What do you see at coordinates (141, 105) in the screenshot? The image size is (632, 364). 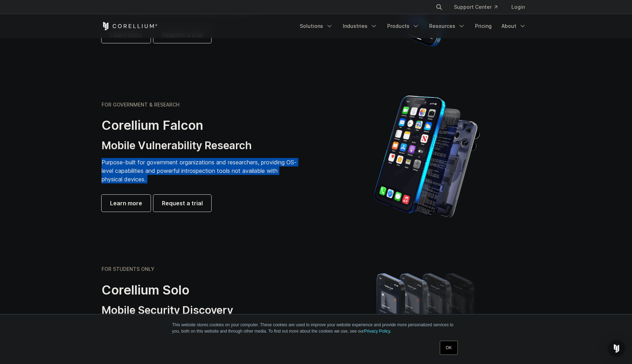 I see `h6: FOR GOVERNMENT & RESEARCH` at bounding box center [141, 105].